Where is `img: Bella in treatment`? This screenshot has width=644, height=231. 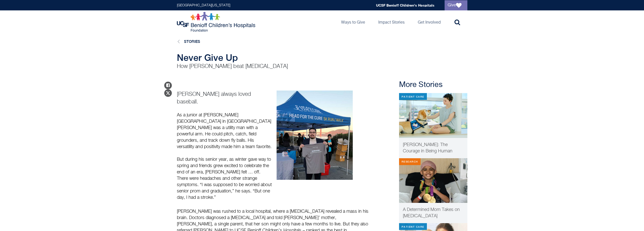
img: Bella in treatment is located at coordinates (433, 180).